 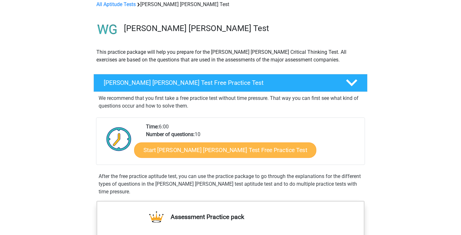 I want to click on img: Clock, so click(x=119, y=139).